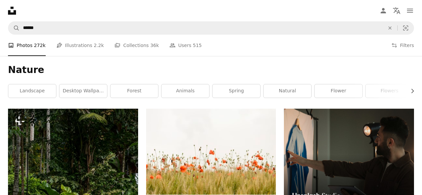  I want to click on button: scroll list to the right, so click(410, 91).